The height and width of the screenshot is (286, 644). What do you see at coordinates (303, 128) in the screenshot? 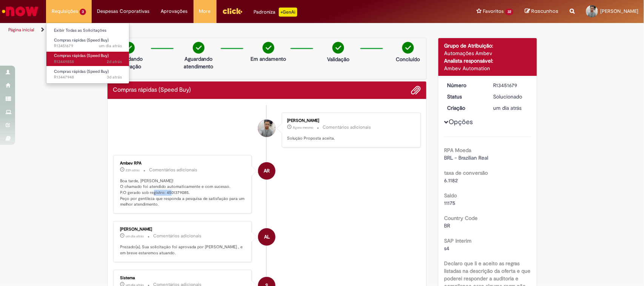
I see `span: Agora mesmo` at bounding box center [303, 128].